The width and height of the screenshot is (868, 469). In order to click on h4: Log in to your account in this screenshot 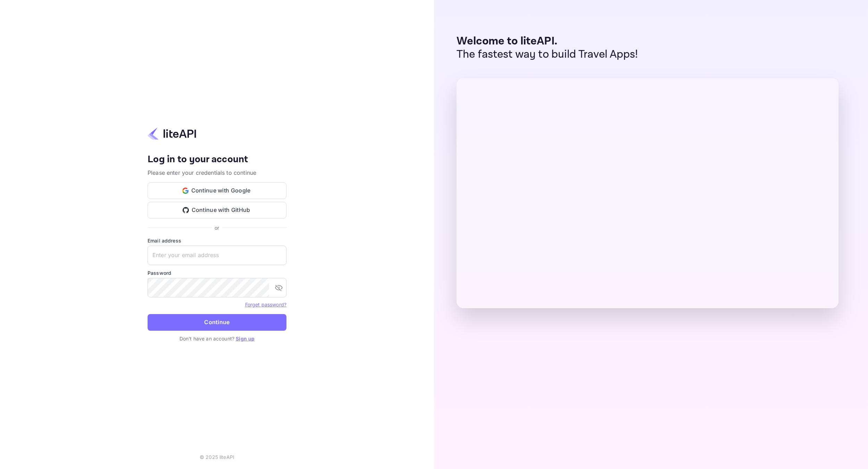, I will do `click(217, 159)`.